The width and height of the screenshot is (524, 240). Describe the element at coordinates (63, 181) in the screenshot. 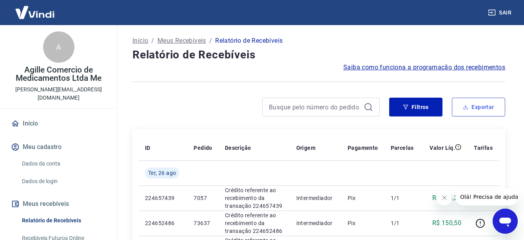

I see `a: Dados de login` at that location.